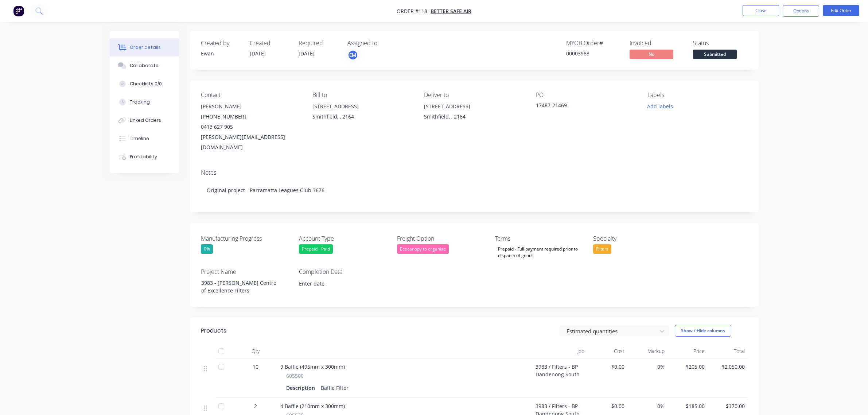  I want to click on div: Tracking, so click(140, 102).